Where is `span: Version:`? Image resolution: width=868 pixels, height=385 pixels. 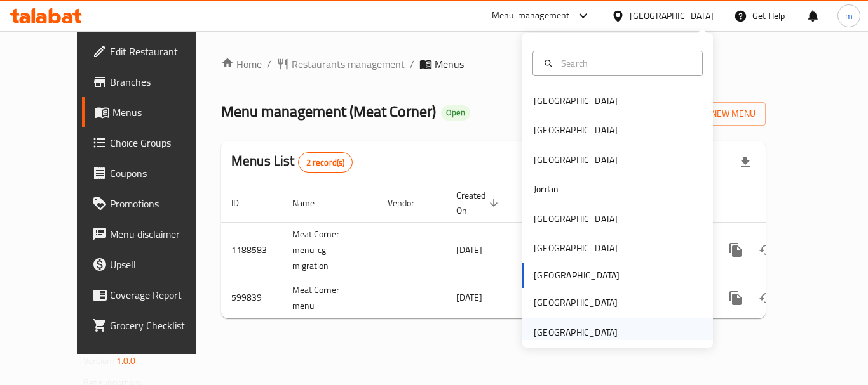 span: Version: is located at coordinates (99, 361).